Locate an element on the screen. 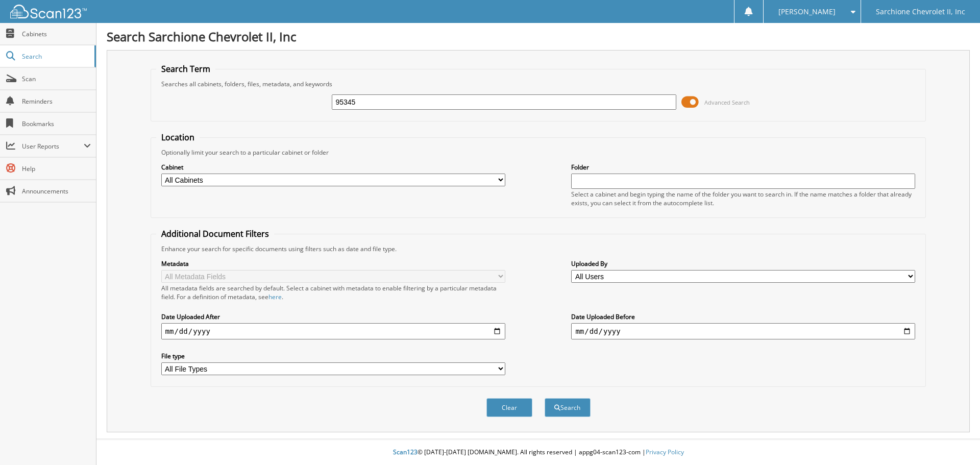  div: All metadata fields are searched by default. Select a cabinet with metadata to enable filtering b... is located at coordinates (333, 292).